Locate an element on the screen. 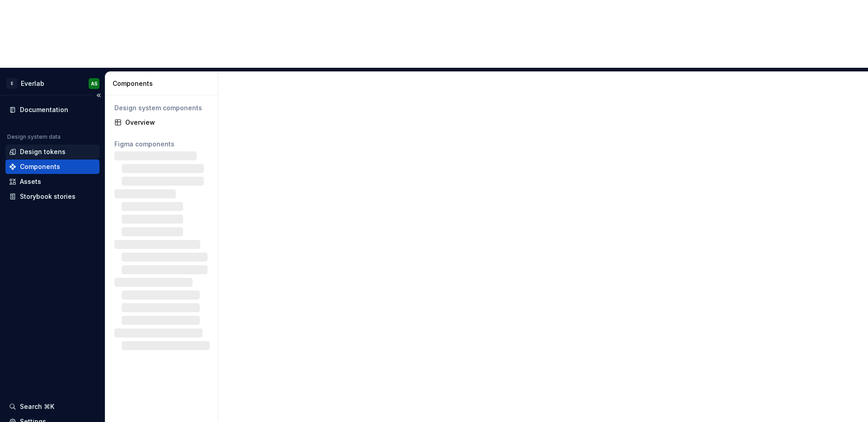  button: Search ⌘K is located at coordinates (53, 407).